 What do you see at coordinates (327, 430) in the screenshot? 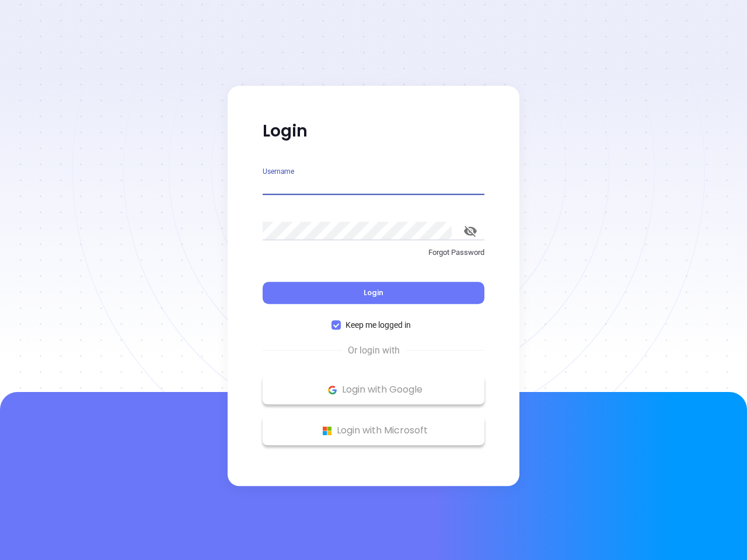
I see `img: Microsoft Logo` at bounding box center [327, 430].